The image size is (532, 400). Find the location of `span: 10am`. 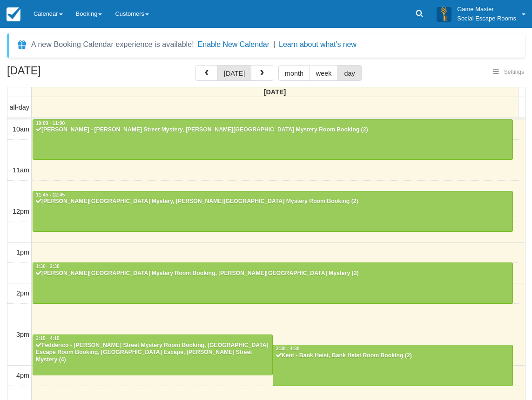

span: 10am is located at coordinates (21, 129).